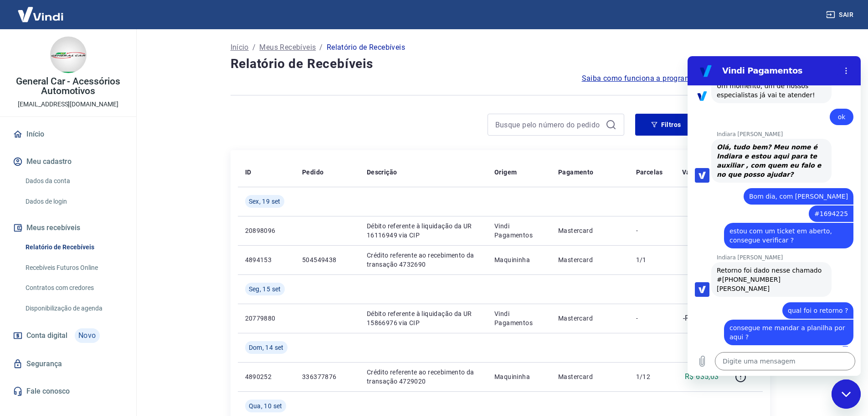 Image resolution: width=868 pixels, height=416 pixels. I want to click on p: ID, so click(248, 172).